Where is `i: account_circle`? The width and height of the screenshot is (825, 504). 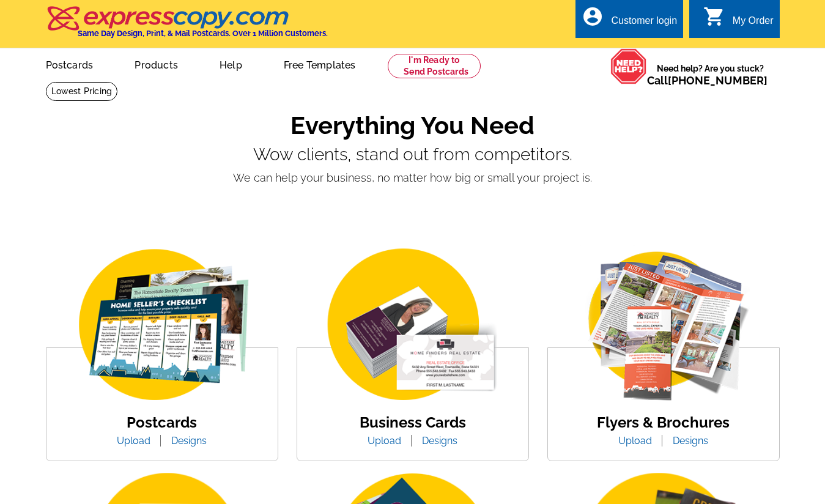
i: account_circle is located at coordinates (593, 17).